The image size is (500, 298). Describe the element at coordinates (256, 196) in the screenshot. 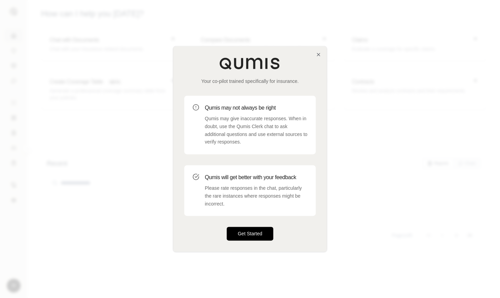

I see `p: Please rate responses in the chat, particularly the rare instances where responses might be incor...` at that location.